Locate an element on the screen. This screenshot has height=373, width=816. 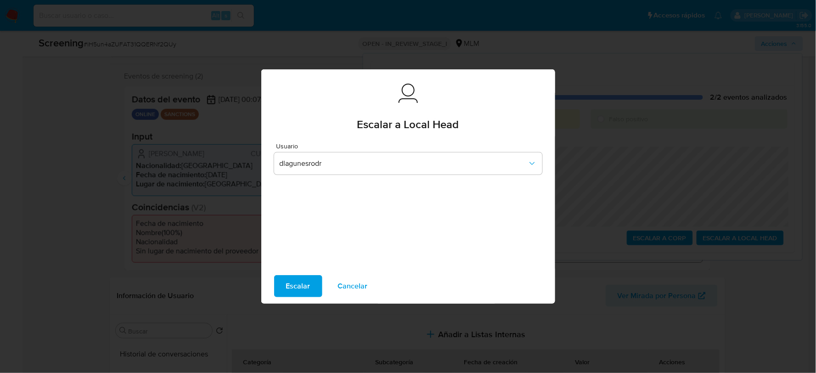
span: Usuario is located at coordinates (410, 146).